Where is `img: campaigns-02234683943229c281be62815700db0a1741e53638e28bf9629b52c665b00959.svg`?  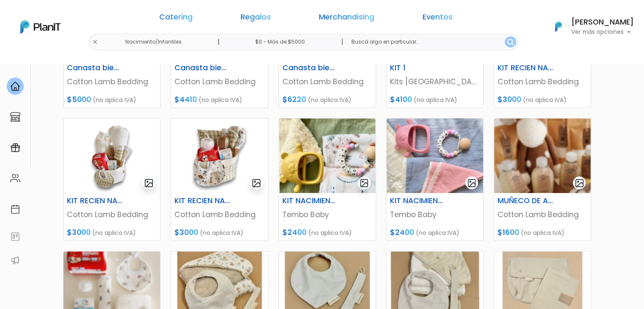
img: campaigns-02234683943229c281be62815700db0a1741e53638e28bf9629b52c665b00959.svg is located at coordinates (15, 148).